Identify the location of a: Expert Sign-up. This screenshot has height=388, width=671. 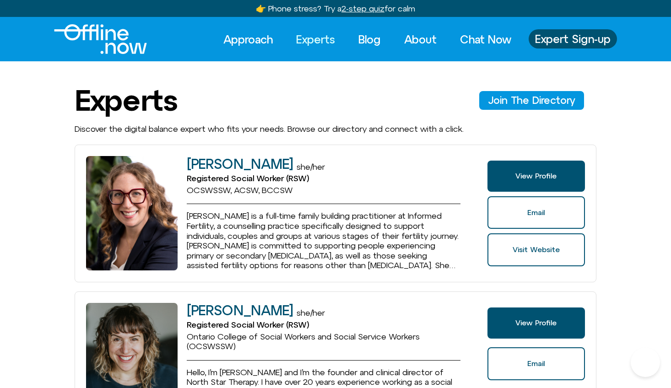
(572, 39).